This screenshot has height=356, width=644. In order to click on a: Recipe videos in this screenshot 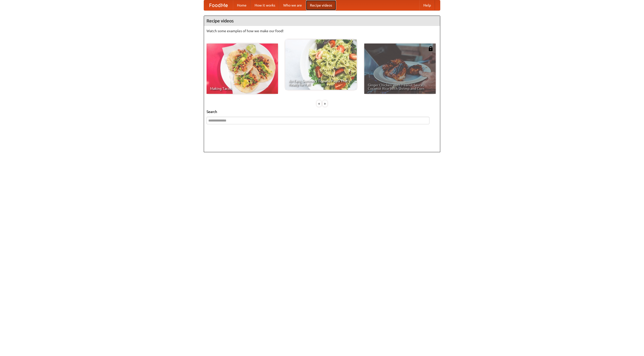, I will do `click(321, 6)`.